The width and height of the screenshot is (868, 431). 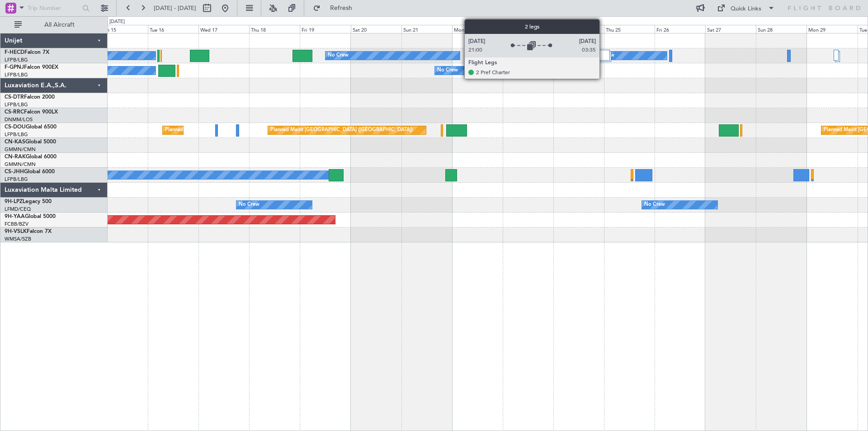 What do you see at coordinates (18, 239) in the screenshot?
I see `a: WMSA/SZB` at bounding box center [18, 239].